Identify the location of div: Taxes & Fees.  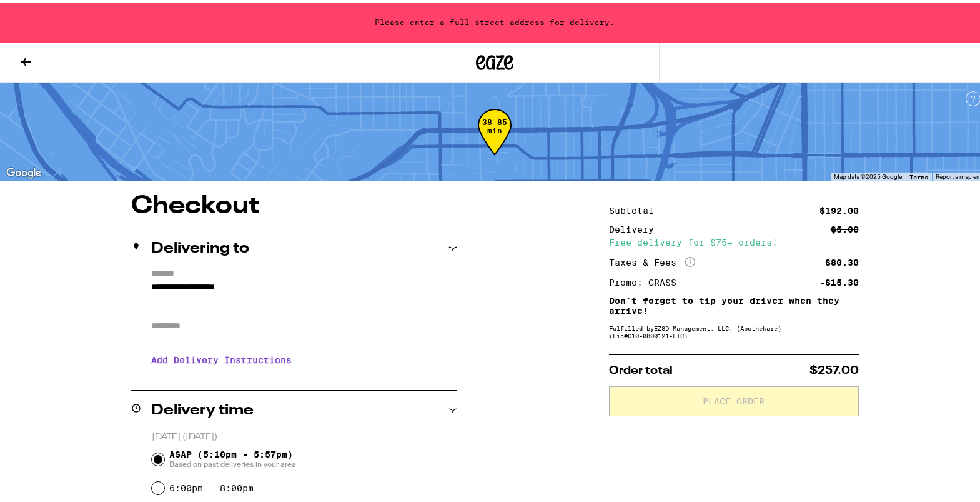
(652, 260).